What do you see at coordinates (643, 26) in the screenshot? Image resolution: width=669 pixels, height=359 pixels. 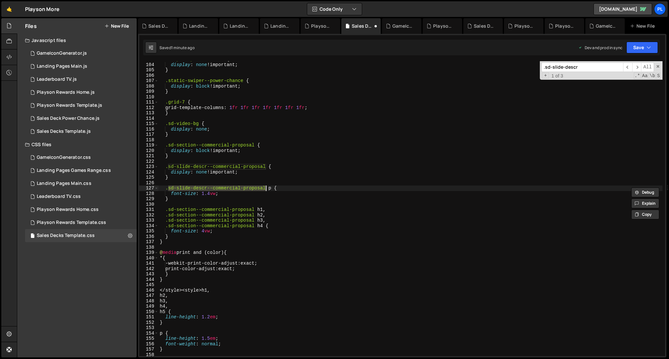 I see `div: New File` at bounding box center [643, 26].